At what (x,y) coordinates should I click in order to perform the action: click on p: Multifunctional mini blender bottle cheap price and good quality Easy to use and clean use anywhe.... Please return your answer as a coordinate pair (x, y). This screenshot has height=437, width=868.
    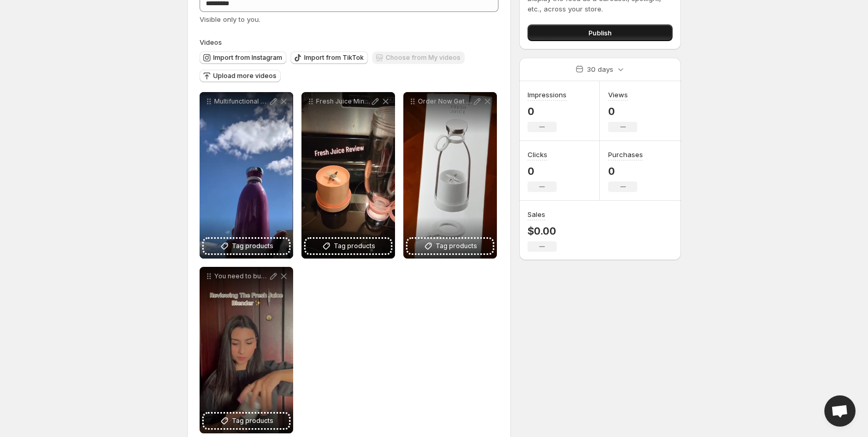
    Looking at the image, I should click on (241, 102).